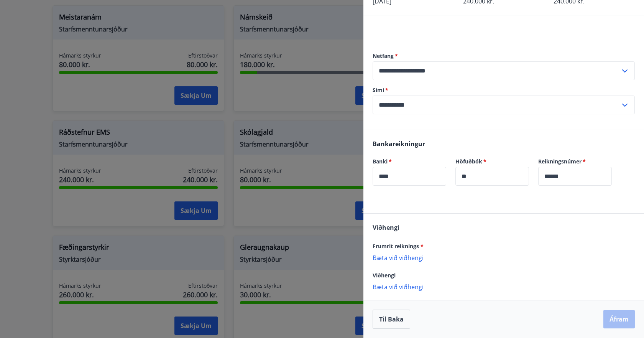 This screenshot has height=338, width=644. Describe the element at coordinates (391, 319) in the screenshot. I see `button: Til baka` at that location.